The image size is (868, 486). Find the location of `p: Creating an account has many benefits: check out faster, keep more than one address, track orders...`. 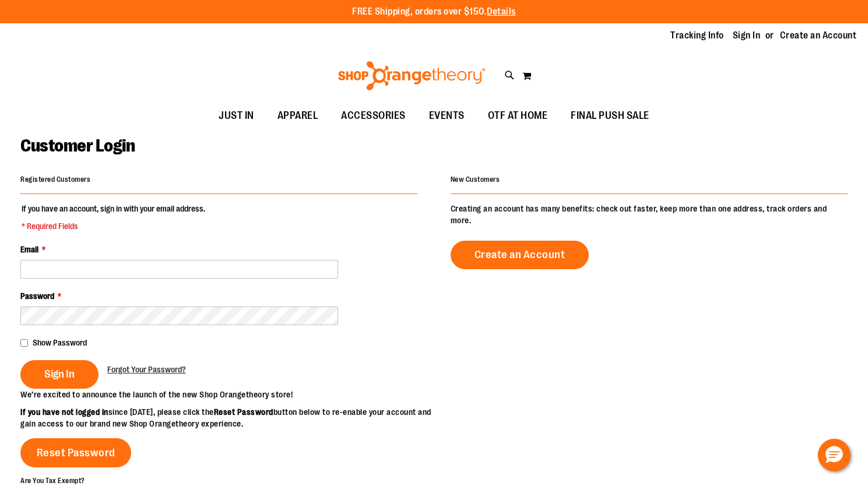

p: Creating an account has many benefits: check out faster, keep more than one address, track orders... is located at coordinates (649, 215).